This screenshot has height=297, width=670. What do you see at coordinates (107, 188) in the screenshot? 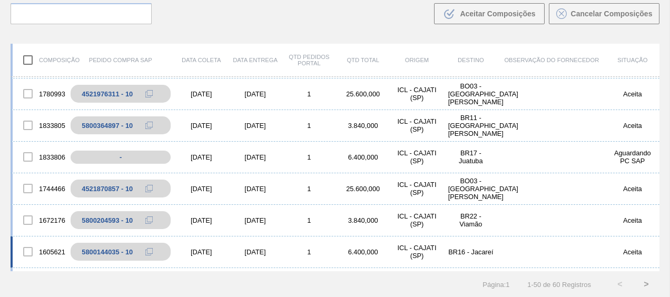
I see `div: 4521870857 - 10` at bounding box center [107, 188].